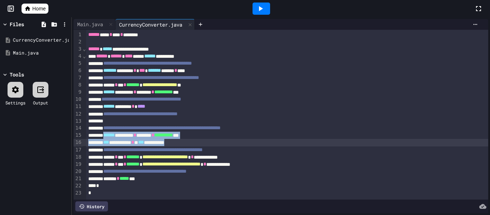  Describe the element at coordinates (78, 128) in the screenshot. I see `div: 14` at that location.